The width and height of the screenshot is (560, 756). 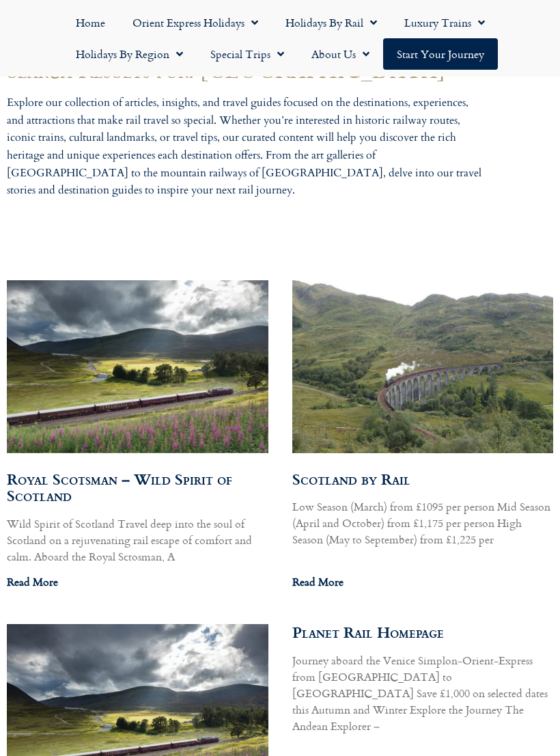 I want to click on a: Planet Rail Homepage, so click(x=368, y=631).